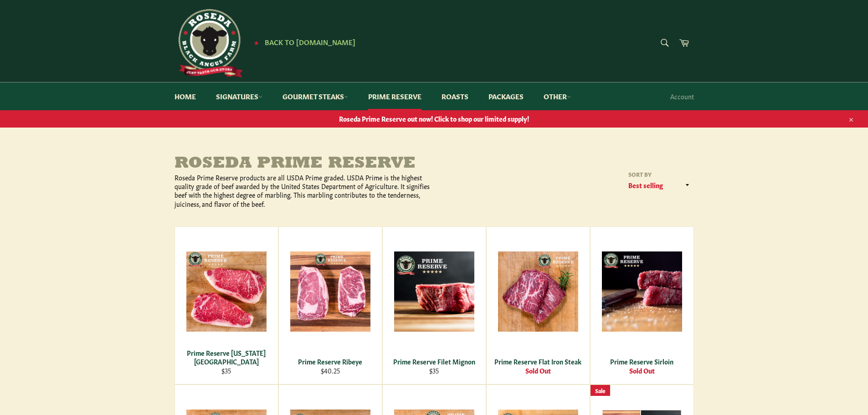 This screenshot has height=415, width=868. I want to click on div: Sale, so click(600, 390).